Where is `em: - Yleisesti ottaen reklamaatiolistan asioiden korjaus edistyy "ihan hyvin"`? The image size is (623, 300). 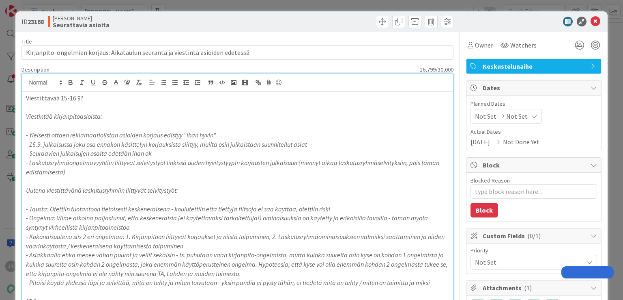 em: - Yleisesti ottaen reklamaatiolistan asioiden korjaus edistyy "ihan hyvin" is located at coordinates (121, 135).